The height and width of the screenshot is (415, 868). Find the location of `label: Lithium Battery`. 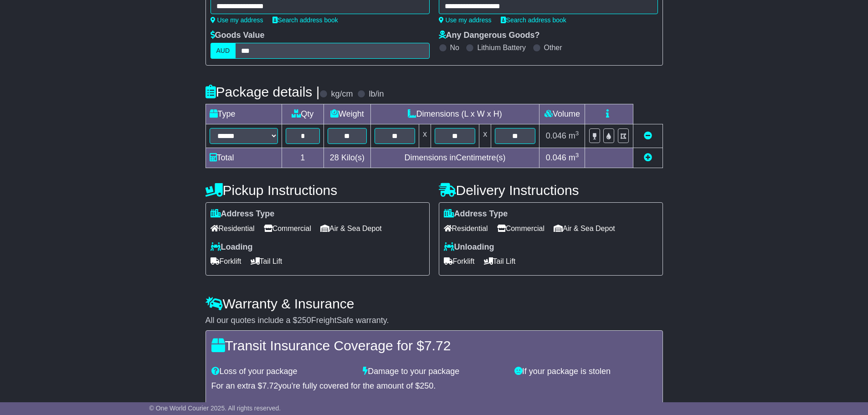

label: Lithium Battery is located at coordinates (501, 48).